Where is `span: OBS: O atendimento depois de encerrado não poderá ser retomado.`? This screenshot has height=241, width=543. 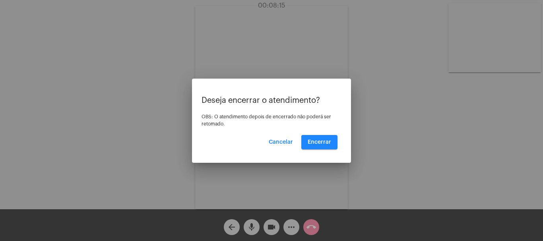
span: OBS: O atendimento depois de encerrado não poderá ser retomado. is located at coordinates (266, 121).